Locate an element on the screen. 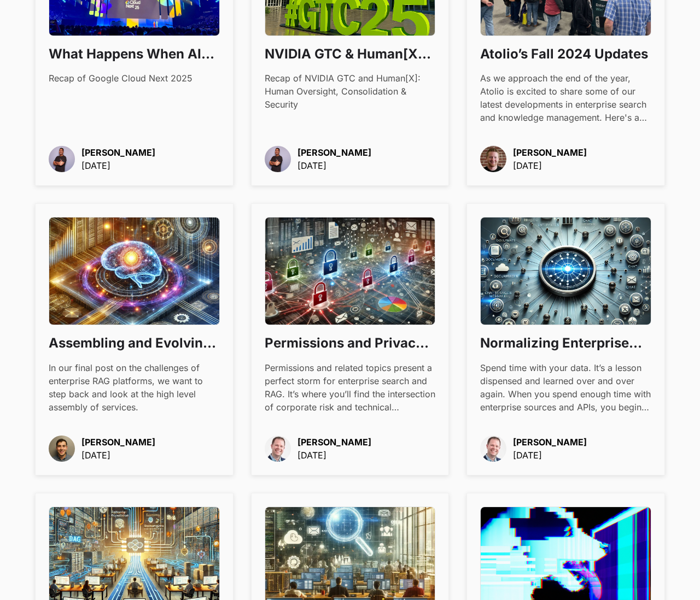 The height and width of the screenshot is (600, 700). h3: Permissions and Privacy in an Enterprise RAG Platform is located at coordinates (350, 343).